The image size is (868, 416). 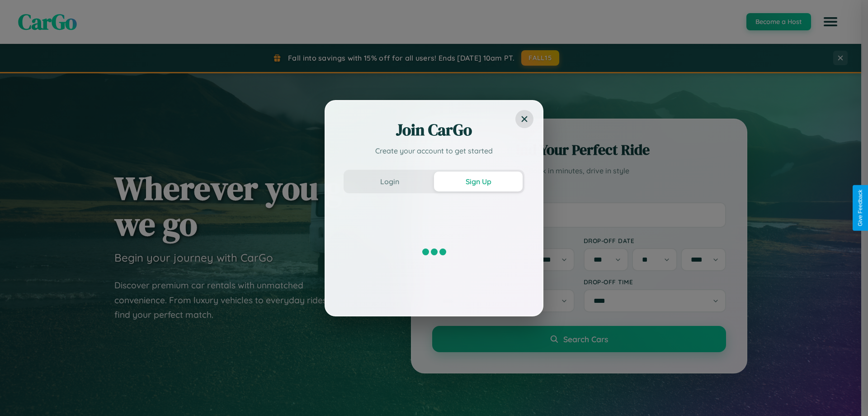 I want to click on p: Create your account to get started, so click(x=434, y=151).